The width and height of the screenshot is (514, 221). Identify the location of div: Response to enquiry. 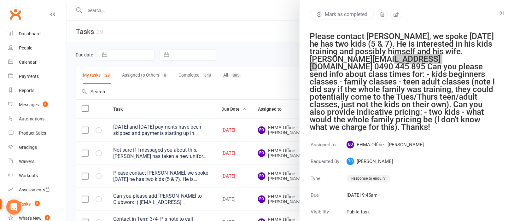
(368, 179).